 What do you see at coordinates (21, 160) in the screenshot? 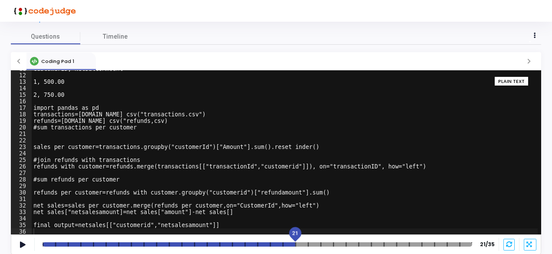
I see `div: 25` at bounding box center [21, 160].